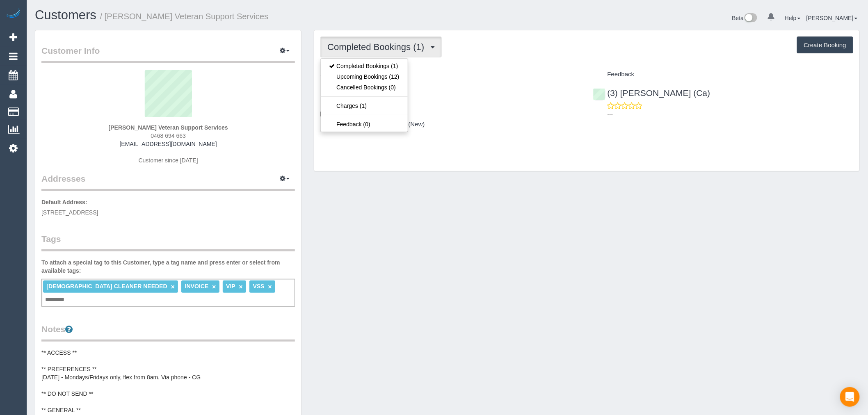 The image size is (868, 415). I want to click on legend: Notes, so click(168, 332).